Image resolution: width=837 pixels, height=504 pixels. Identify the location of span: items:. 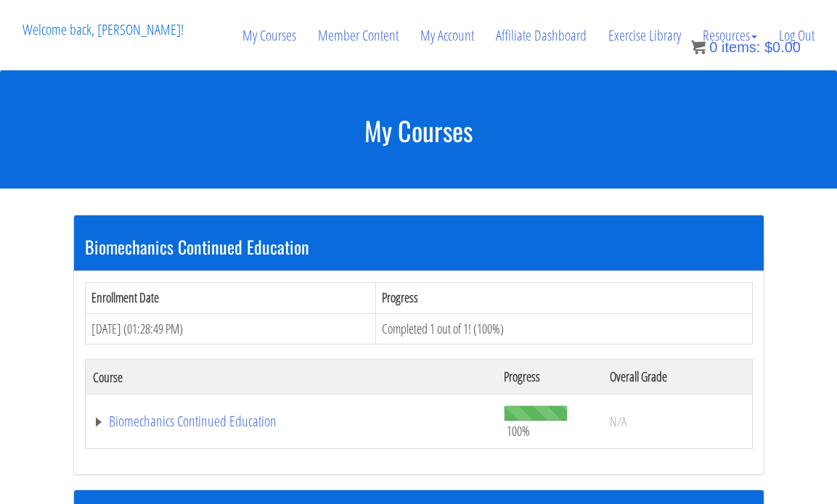
(740, 47).